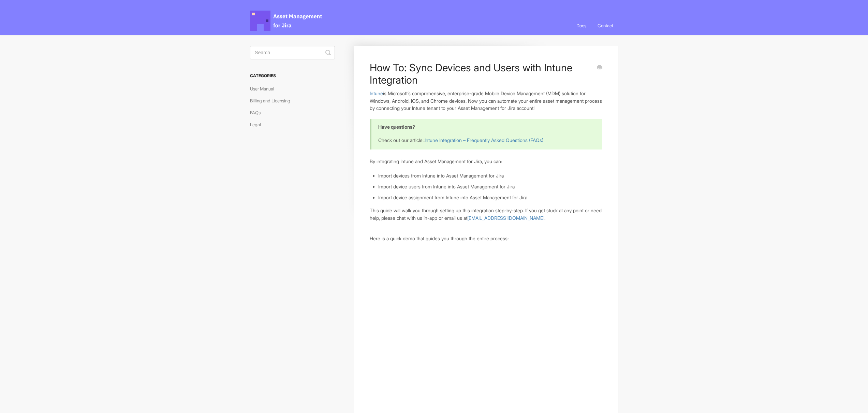 The width and height of the screenshot is (868, 413). What do you see at coordinates (490, 197) in the screenshot?
I see `li: Import device assignment from Intune into Asset Management for Jira` at bounding box center [490, 197].